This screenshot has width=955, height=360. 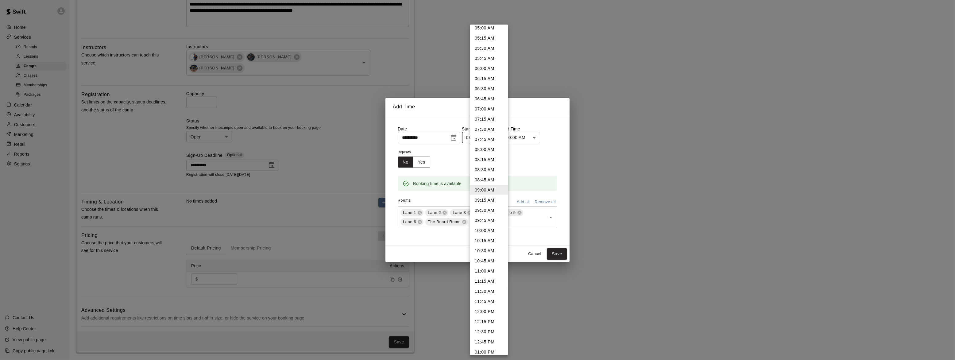 I want to click on li: 07:30 AM, so click(x=489, y=129).